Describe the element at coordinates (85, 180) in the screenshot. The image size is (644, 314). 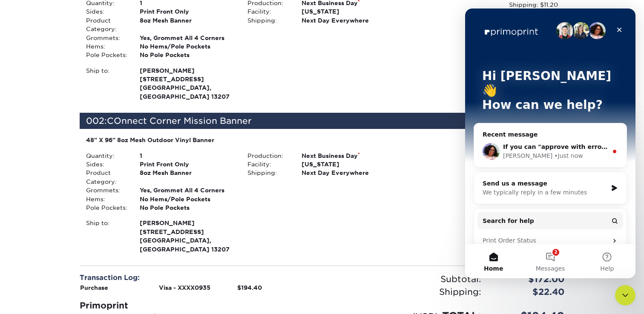
I see `div: Send us a messageWe typically reply in a few minutes` at that location.